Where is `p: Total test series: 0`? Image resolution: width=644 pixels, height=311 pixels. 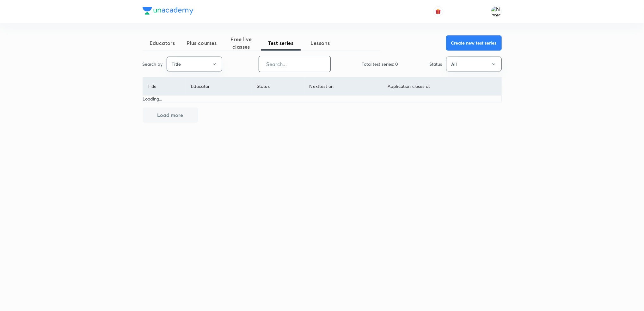 p: Total test series: 0 is located at coordinates (380, 64).